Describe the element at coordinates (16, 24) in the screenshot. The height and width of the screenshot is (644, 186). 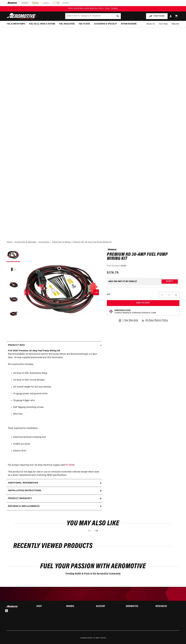
I see `summary: Fuel & Water Pumps` at that location.